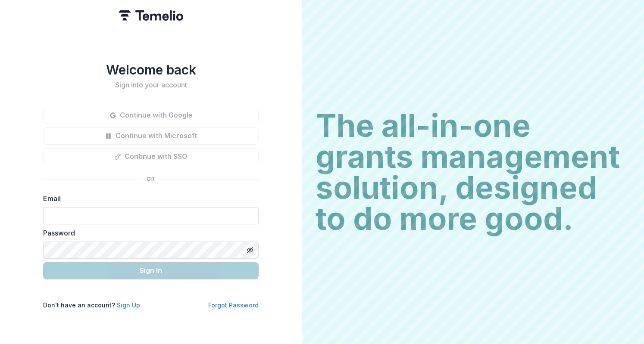 This screenshot has height=344, width=644. What do you see at coordinates (148, 233) in the screenshot?
I see `label: Password` at bounding box center [148, 233].